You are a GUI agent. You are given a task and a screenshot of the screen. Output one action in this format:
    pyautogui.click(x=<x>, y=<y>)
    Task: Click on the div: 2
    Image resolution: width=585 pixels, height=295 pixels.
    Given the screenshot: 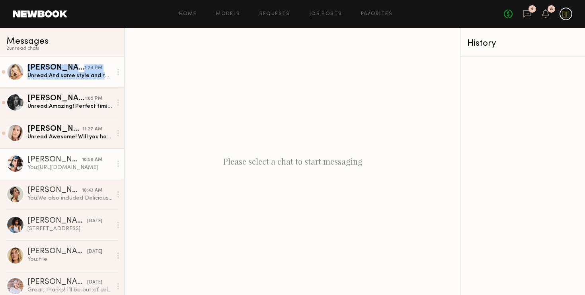 What is the action you would take?
    pyautogui.click(x=532, y=9)
    